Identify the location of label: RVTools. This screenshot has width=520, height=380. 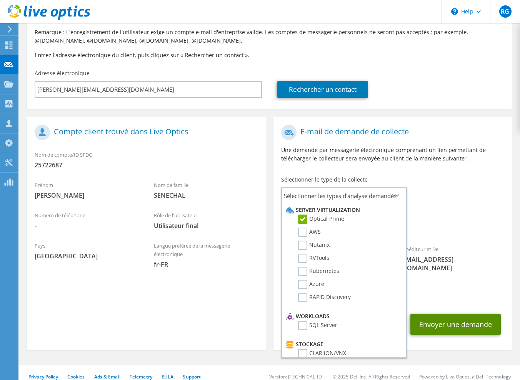
(313, 259).